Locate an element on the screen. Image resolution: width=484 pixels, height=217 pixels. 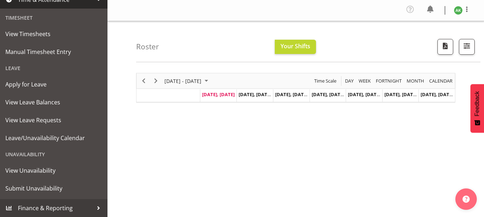
span: Leave/Unavailability Calendar is located at coordinates (54, 138).